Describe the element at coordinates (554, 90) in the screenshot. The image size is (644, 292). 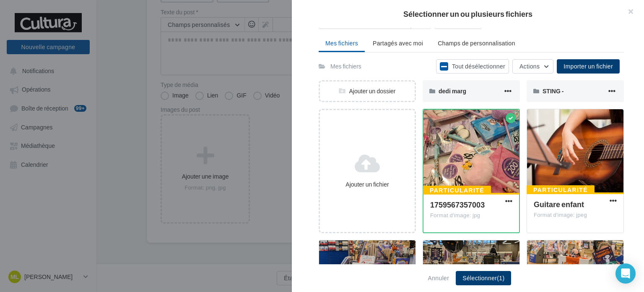
I see `span: STING -` at that location.